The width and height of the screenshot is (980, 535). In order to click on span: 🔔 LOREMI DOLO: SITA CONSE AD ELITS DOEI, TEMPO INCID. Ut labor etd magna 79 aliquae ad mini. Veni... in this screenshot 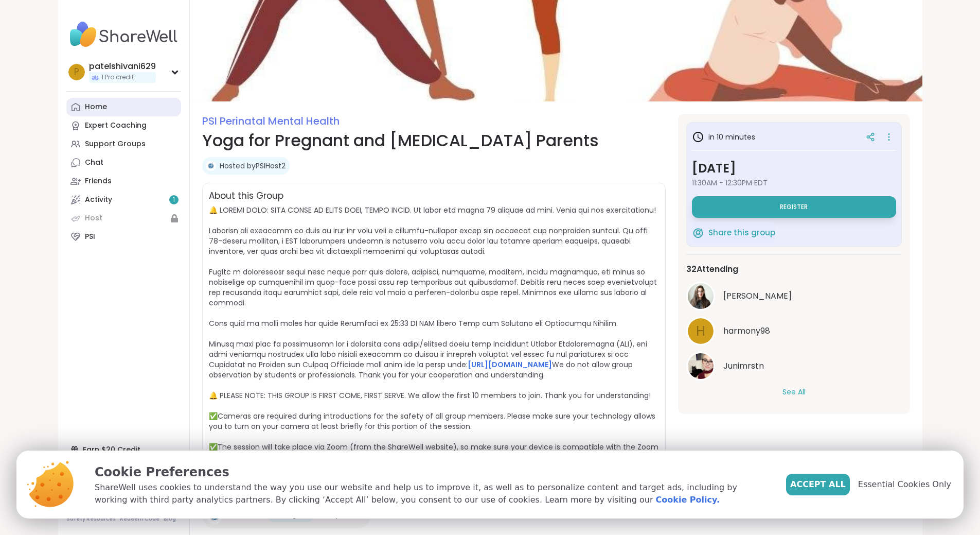, I will do `click(434, 333)`.